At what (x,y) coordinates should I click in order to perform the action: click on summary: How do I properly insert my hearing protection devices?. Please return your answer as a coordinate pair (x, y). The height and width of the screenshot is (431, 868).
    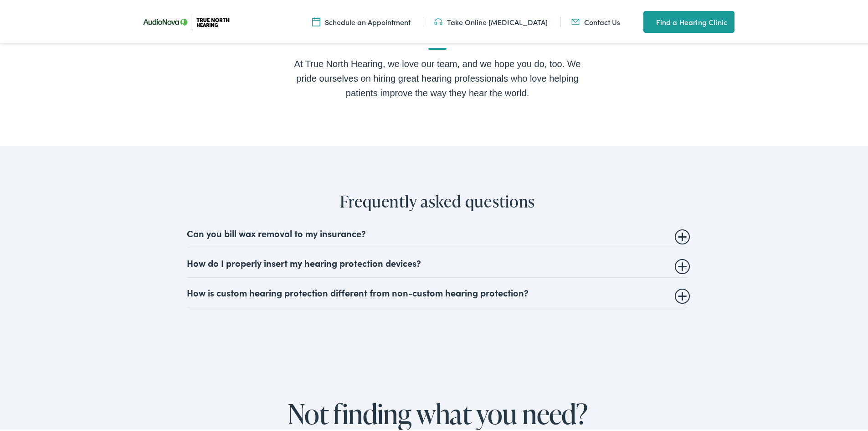
    Looking at the image, I should click on (437, 261).